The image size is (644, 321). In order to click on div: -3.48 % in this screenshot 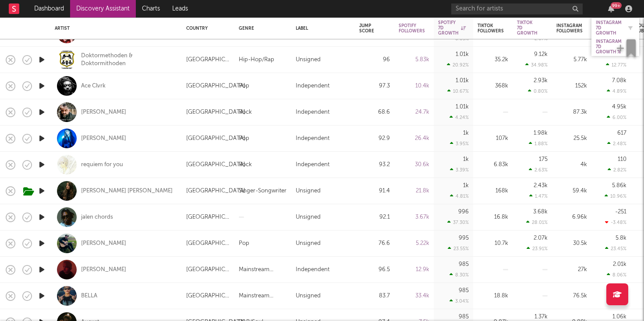, I will do `click(615, 222)`.